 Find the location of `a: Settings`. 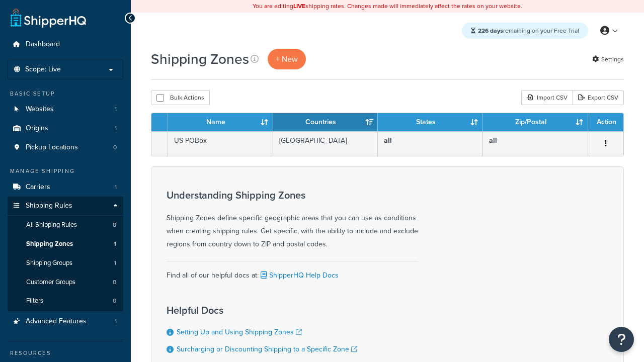

a: Settings is located at coordinates (608, 60).